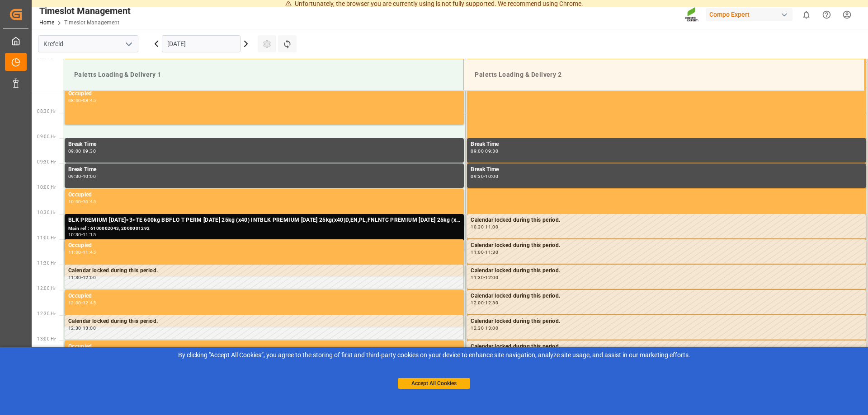 The height and width of the screenshot is (415, 868). I want to click on span: 13:00 Hr, so click(46, 338).